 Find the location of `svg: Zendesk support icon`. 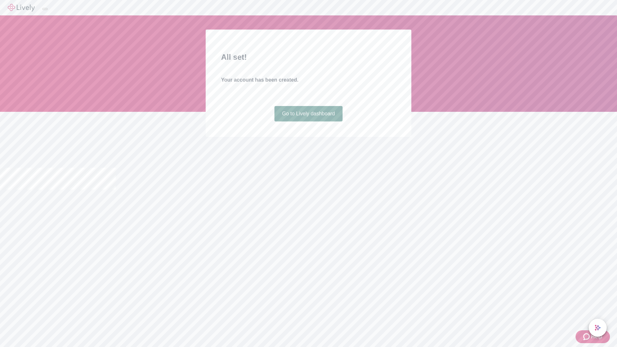

svg: Zendesk support icon is located at coordinates (587, 337).